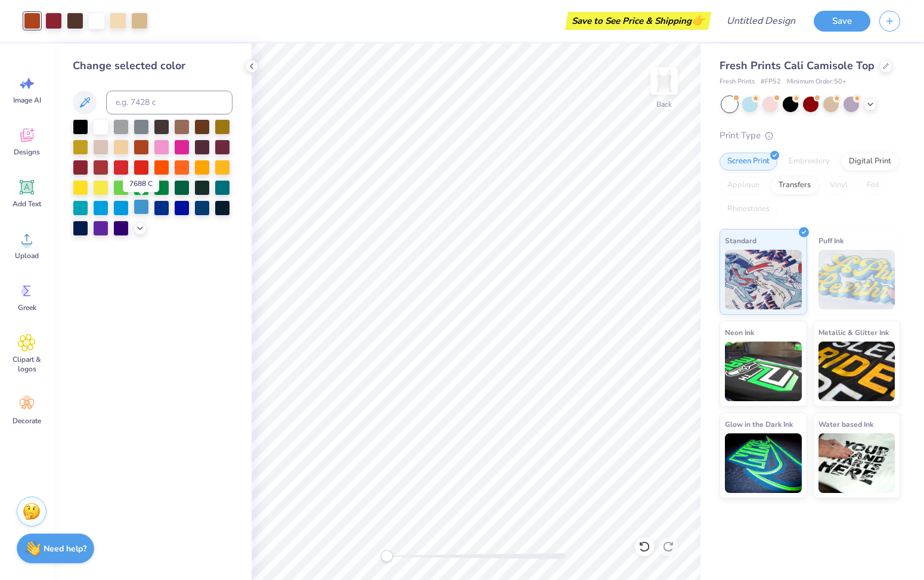  Describe the element at coordinates (763, 372) in the screenshot. I see `img: Neon Ink` at that location.